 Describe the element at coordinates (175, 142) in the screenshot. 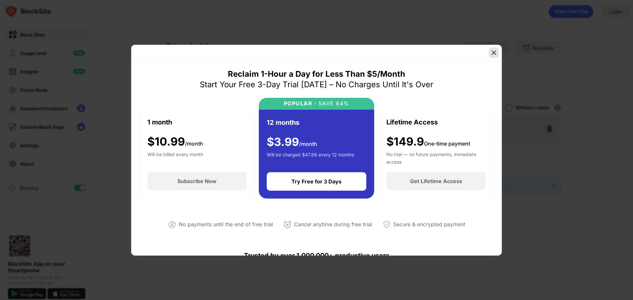

I see `div: $ 10.99` at that location.